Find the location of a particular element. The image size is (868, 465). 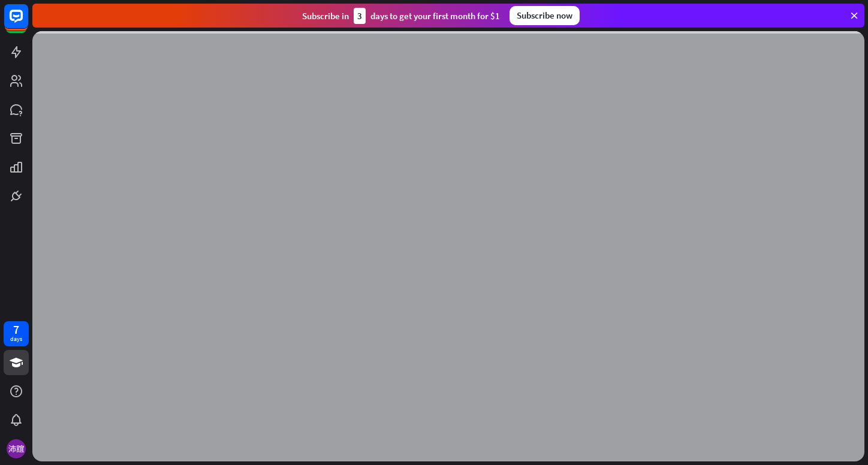

div: Subscribe in days to get your first month for $1 is located at coordinates (401, 16).